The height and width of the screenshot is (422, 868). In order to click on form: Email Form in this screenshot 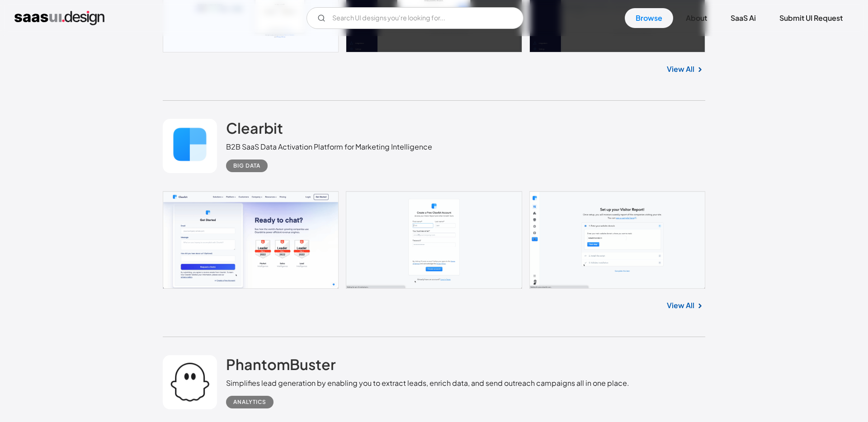, I will do `click(415, 18)`.